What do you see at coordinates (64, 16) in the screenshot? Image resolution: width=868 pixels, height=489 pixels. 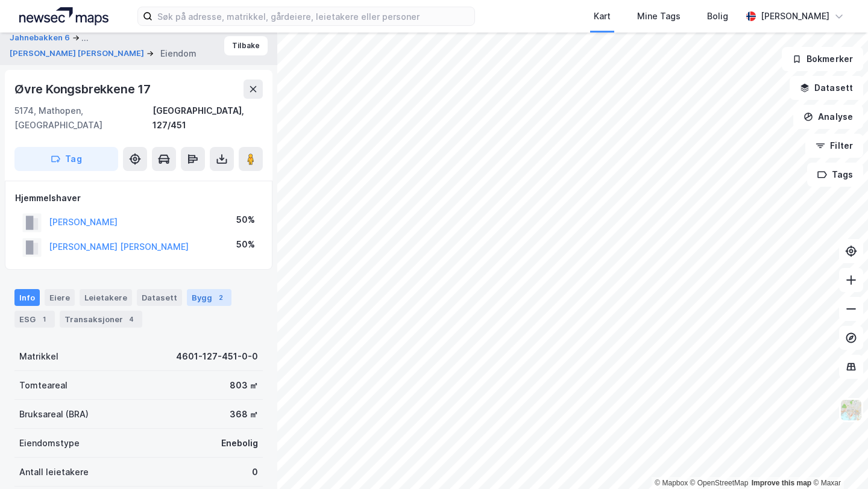 I see `img: logo.a4113a55bc3d86da70a041830d287a7e.svg` at bounding box center [64, 16].